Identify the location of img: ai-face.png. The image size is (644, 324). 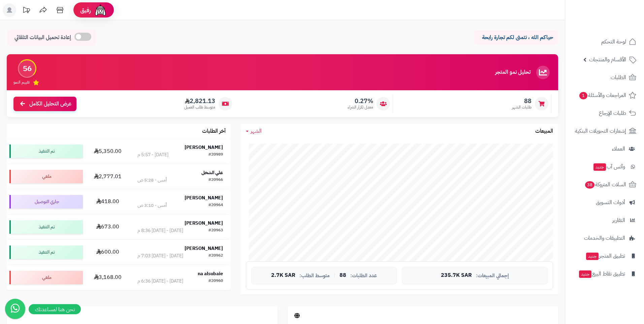
(101, 10).